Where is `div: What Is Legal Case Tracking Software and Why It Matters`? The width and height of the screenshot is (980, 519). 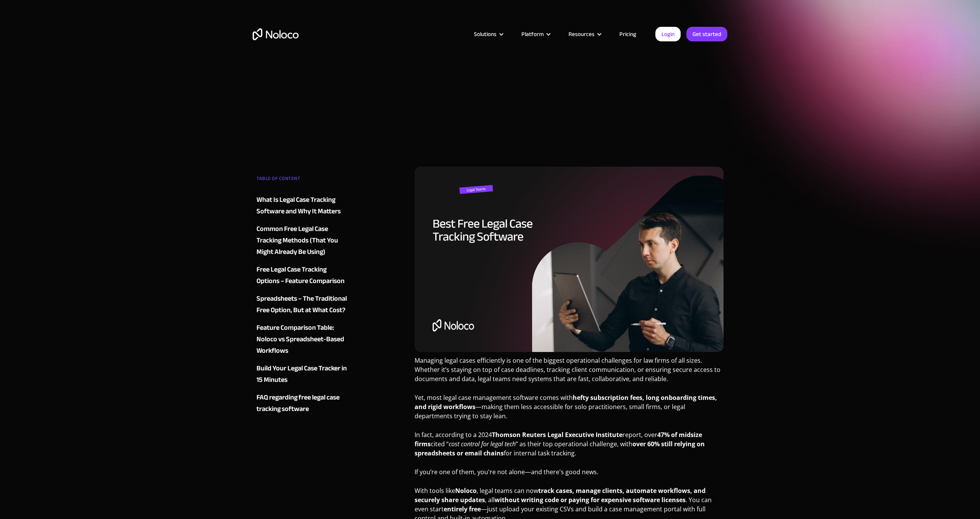
div: What Is Legal Case Tracking Software and Why It Matters is located at coordinates (303, 206).